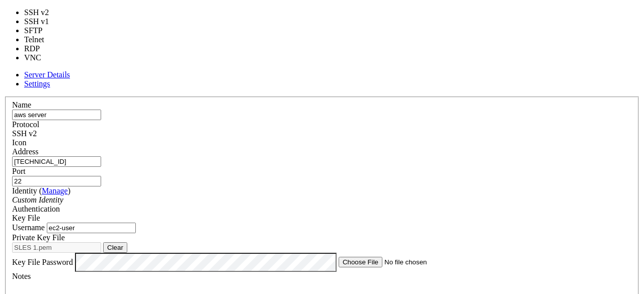 The width and height of the screenshot is (644, 294). Describe the element at coordinates (56, 181) in the screenshot. I see `input: Port Number` at that location.